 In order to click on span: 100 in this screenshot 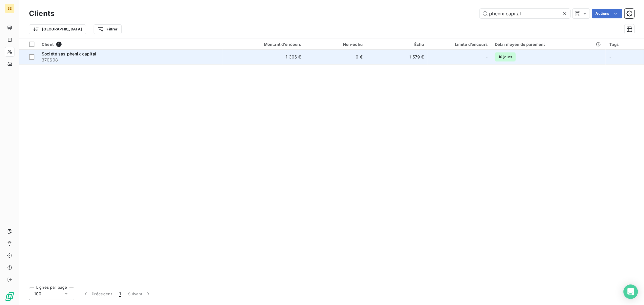, I will do `click(38, 294)`.